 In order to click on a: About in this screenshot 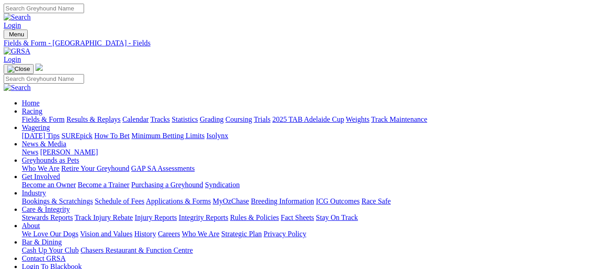, I will do `click(31, 225)`.